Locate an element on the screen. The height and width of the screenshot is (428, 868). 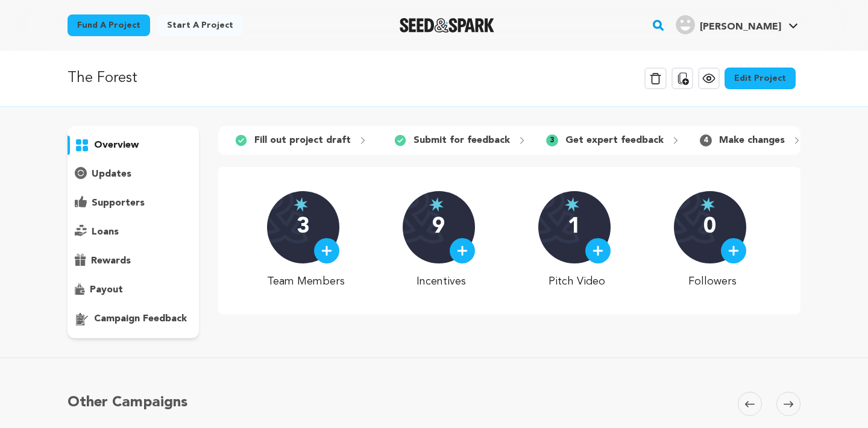
a: Fund a project is located at coordinates (108, 25).